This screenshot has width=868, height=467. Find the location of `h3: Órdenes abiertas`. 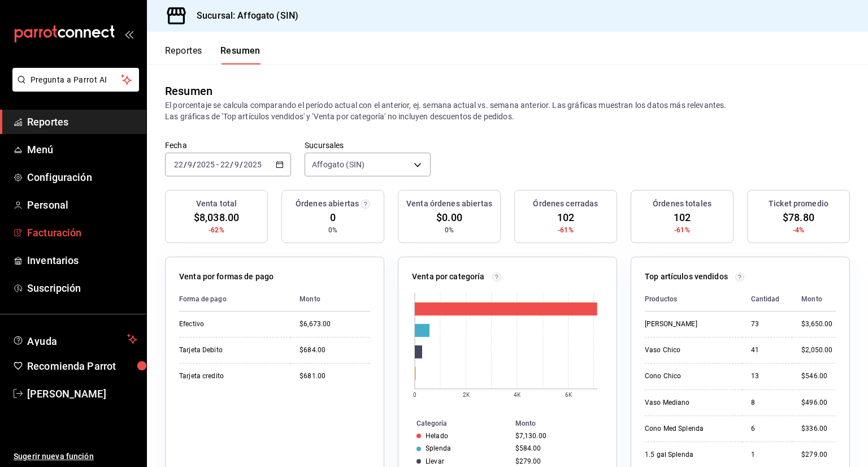

h3: Órdenes abiertas is located at coordinates (327, 203).